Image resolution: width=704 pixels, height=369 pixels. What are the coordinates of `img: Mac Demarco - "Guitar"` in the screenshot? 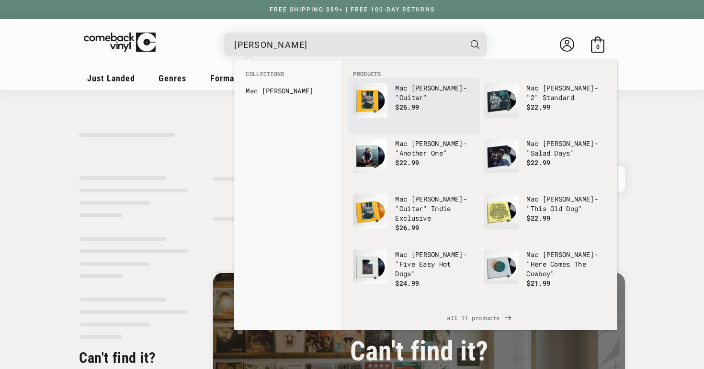 It's located at (370, 101).